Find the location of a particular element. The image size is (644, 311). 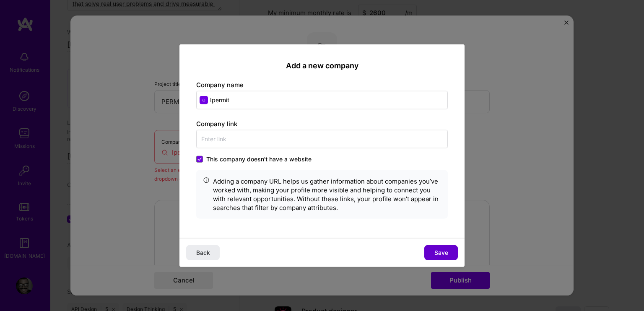

h2: Add a new company is located at coordinates (322, 66).